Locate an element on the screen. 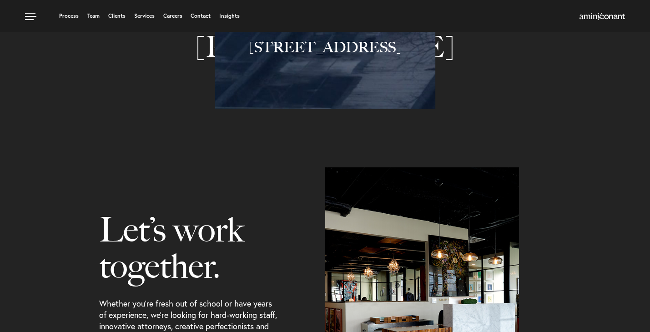 This screenshot has width=650, height=332. a: Team is located at coordinates (93, 16).